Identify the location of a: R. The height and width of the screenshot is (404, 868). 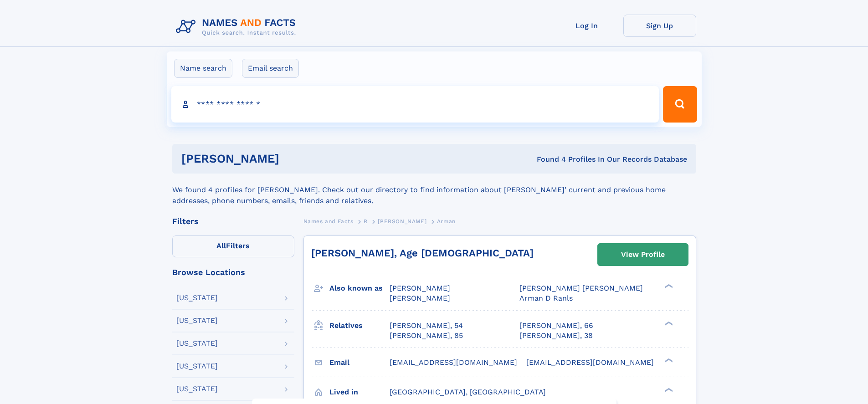
(365, 221).